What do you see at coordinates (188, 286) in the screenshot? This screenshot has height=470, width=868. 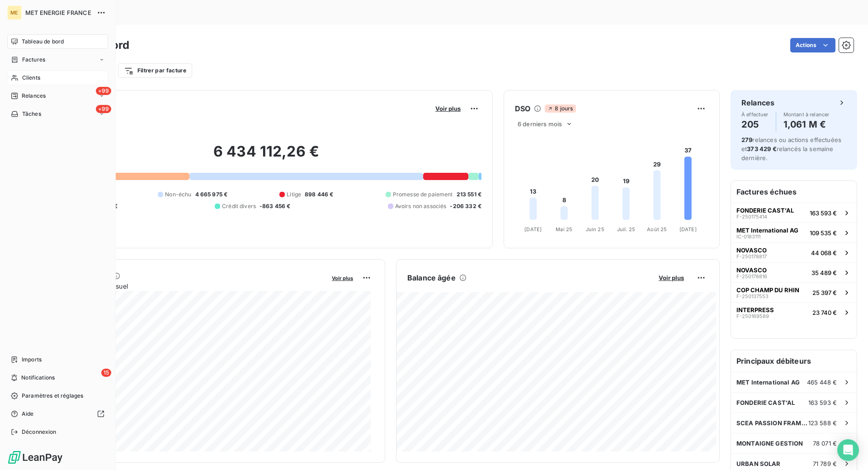 I see `span: Chiffre d'affaires mensuel` at bounding box center [188, 286].